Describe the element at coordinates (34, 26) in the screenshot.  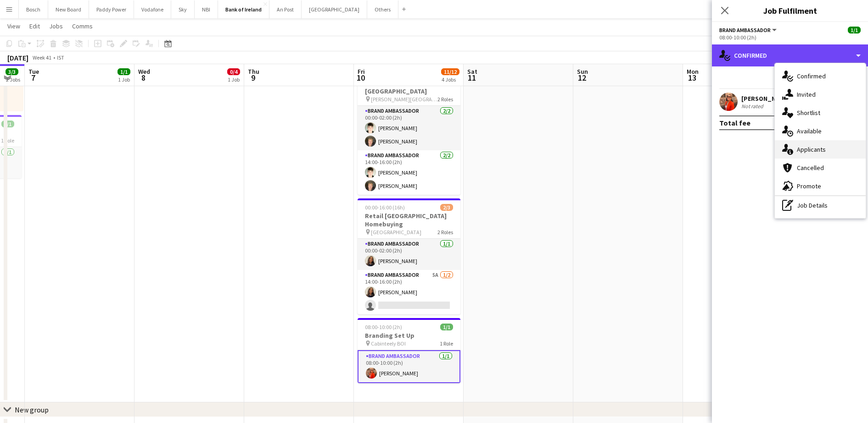
I see `a: Edit` at that location.